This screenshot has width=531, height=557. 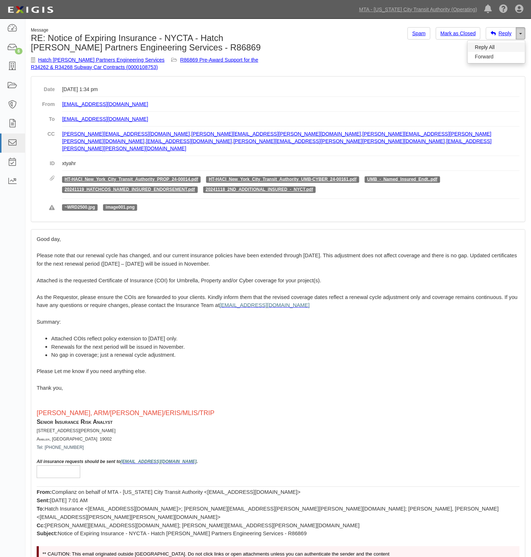 I want to click on a: Mark as Closed, so click(x=458, y=33).